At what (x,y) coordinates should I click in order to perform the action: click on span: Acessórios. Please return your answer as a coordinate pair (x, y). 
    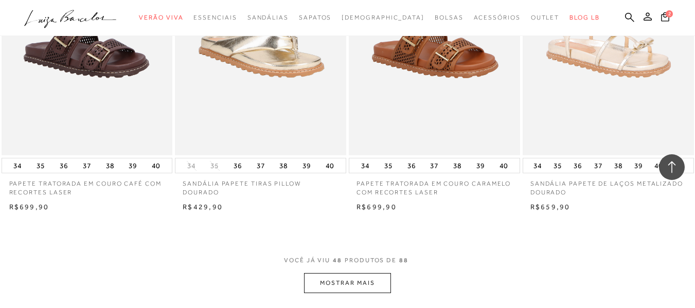
    Looking at the image, I should click on (497, 17).